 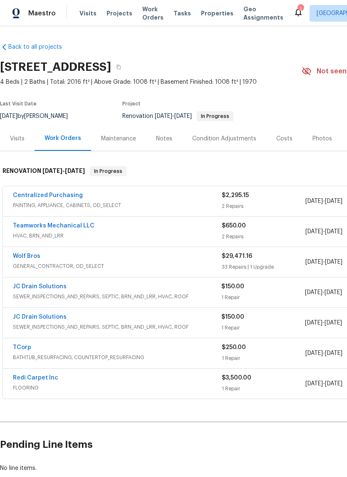 I want to click on span: Geo Assignments, so click(x=264, y=13).